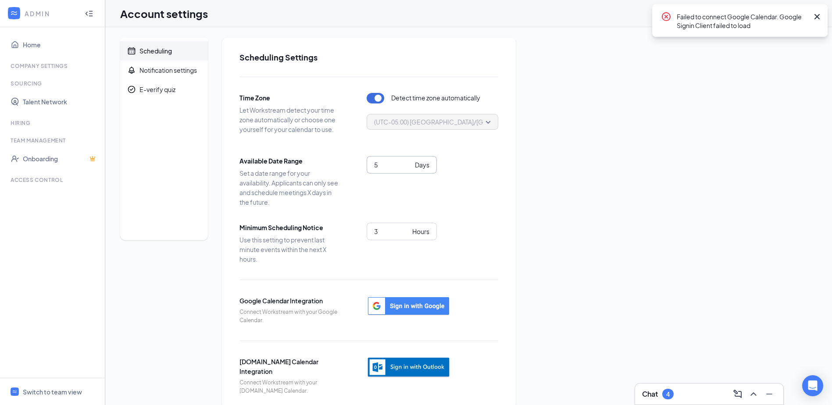 Image resolution: width=832 pixels, height=405 pixels. What do you see at coordinates (666, 17) in the screenshot?
I see `svg: CrossCircle` at bounding box center [666, 17].